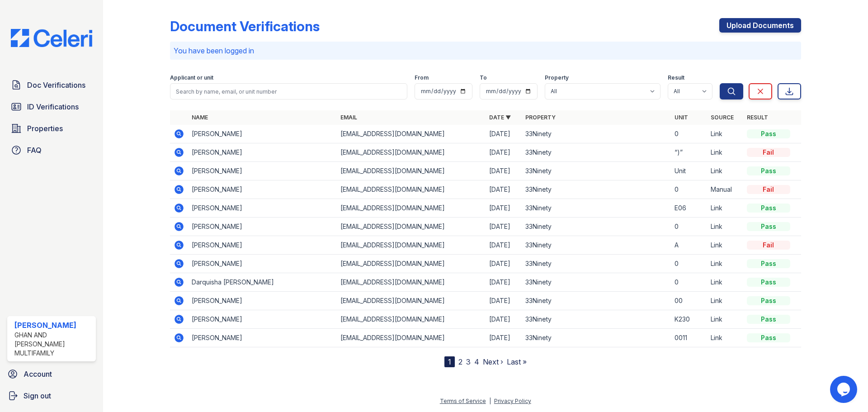 This screenshot has height=412, width=868. Describe the element at coordinates (192, 77) in the screenshot. I see `label: Applicant or unit` at that location.